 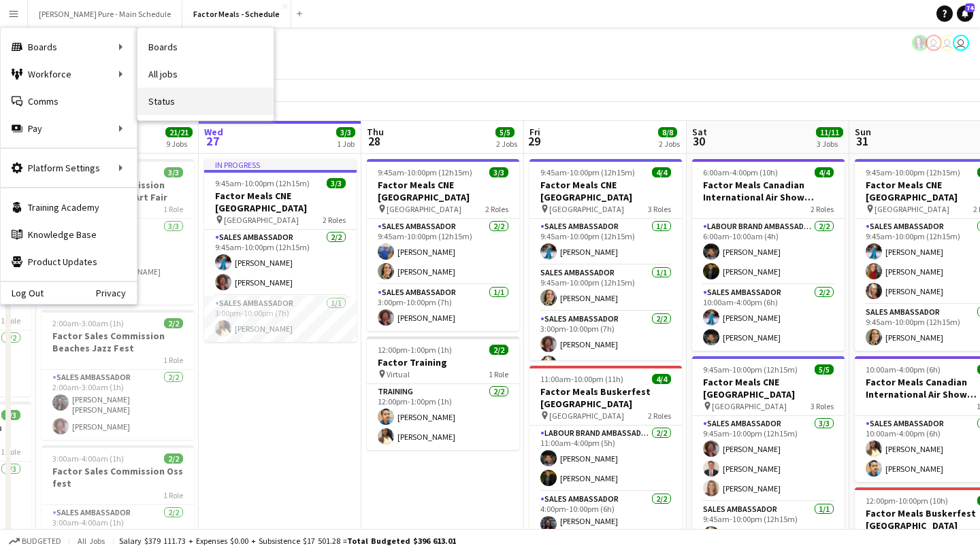 What do you see at coordinates (117, 293) in the screenshot?
I see `a: Privacy` at bounding box center [117, 293].